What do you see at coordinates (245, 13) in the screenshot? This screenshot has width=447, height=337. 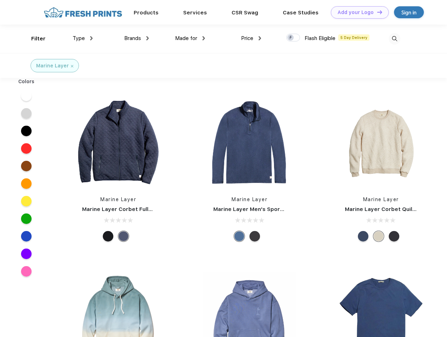 I see `a: CSR Swag` at bounding box center [245, 13].